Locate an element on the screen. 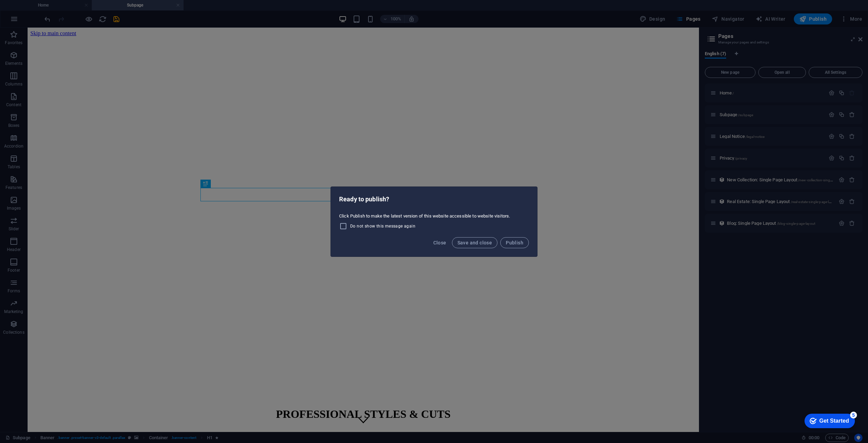 The width and height of the screenshot is (868, 443). span: Publish is located at coordinates (514, 242).